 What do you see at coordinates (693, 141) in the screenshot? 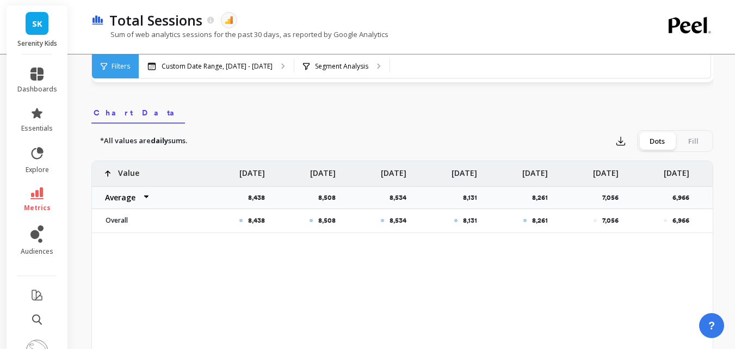
I see `div: Fill` at bounding box center [693, 141].